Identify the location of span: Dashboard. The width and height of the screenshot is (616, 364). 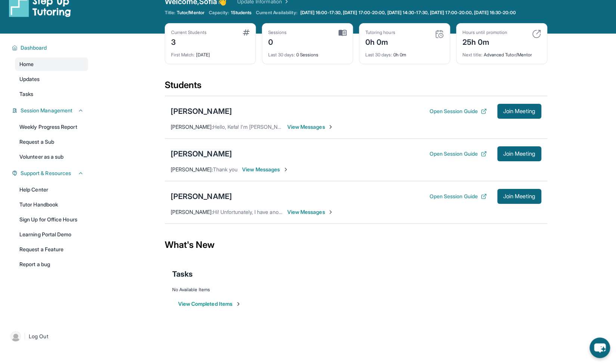
(34, 48).